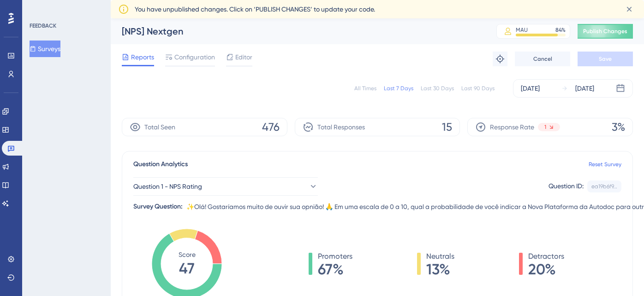  I want to click on span: 1, so click(545, 127).